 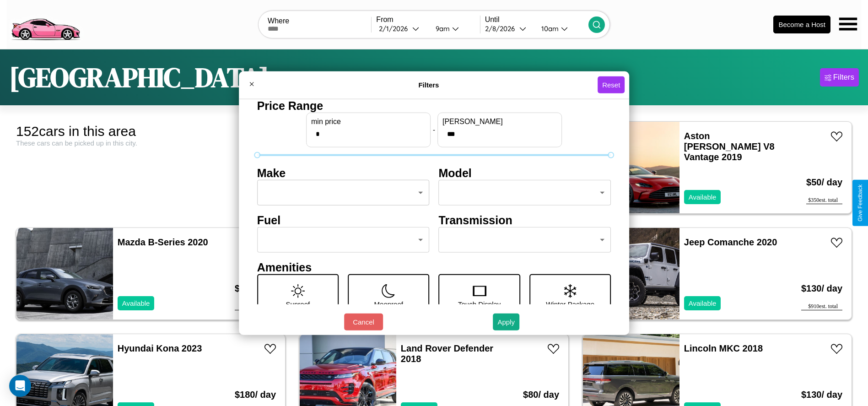 I want to click on button: 9am, so click(x=454, y=29).